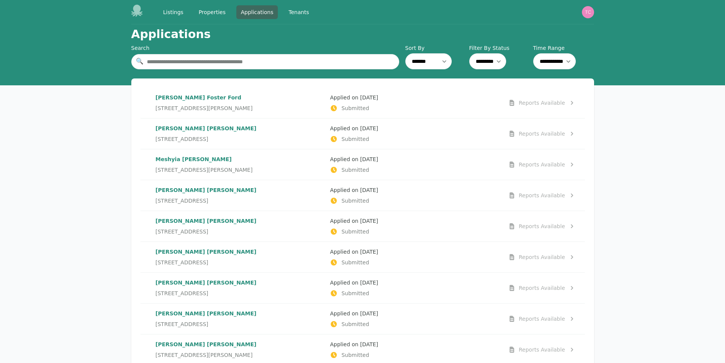  I want to click on a: Tenants, so click(299, 12).